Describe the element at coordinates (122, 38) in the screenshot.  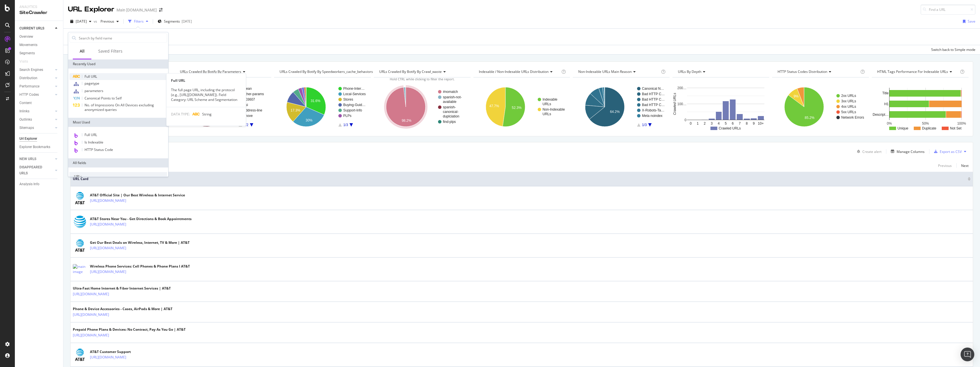
I see `input: Search by field name` at that location.